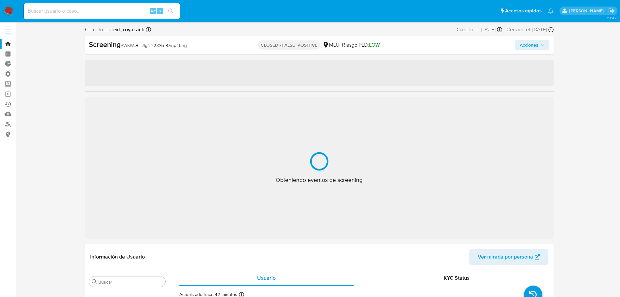  Describe the element at coordinates (361, 45) in the screenshot. I see `span: Riesgo PLD:` at that location.